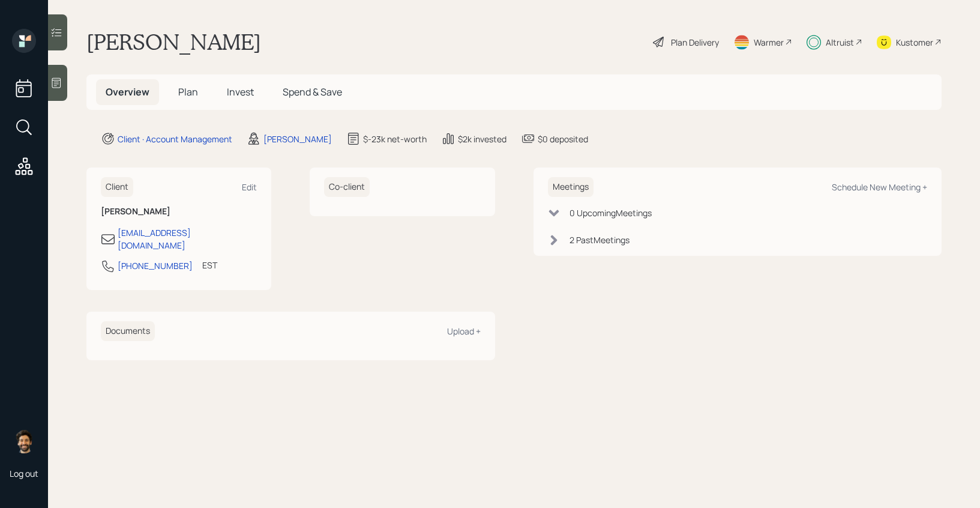 The image size is (980, 508). Describe the element at coordinates (346, 187) in the screenshot. I see `h6: Co-client` at that location.